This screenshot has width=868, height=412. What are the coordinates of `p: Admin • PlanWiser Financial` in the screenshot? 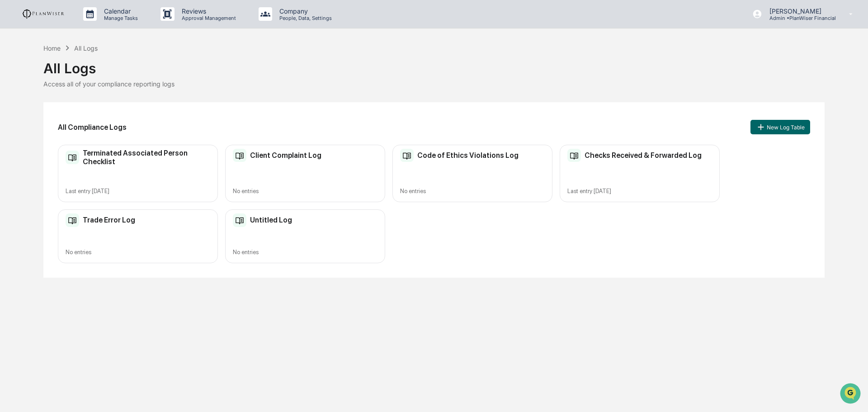 It's located at (799, 18).